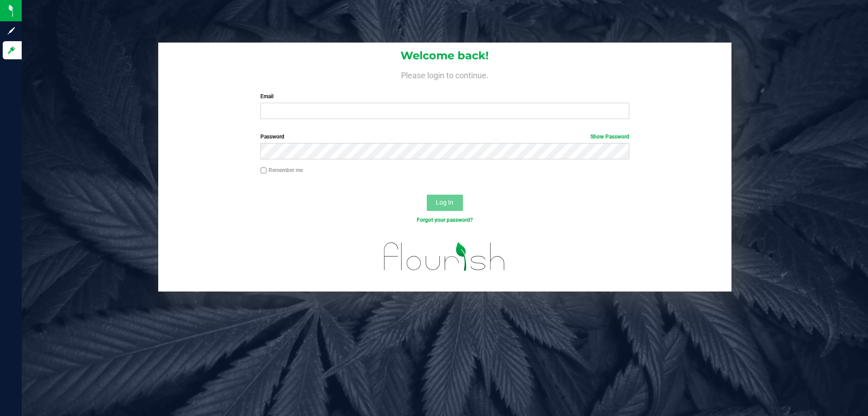  What do you see at coordinates (445, 74) in the screenshot?
I see `h4: Please login to continue.` at bounding box center [445, 74].